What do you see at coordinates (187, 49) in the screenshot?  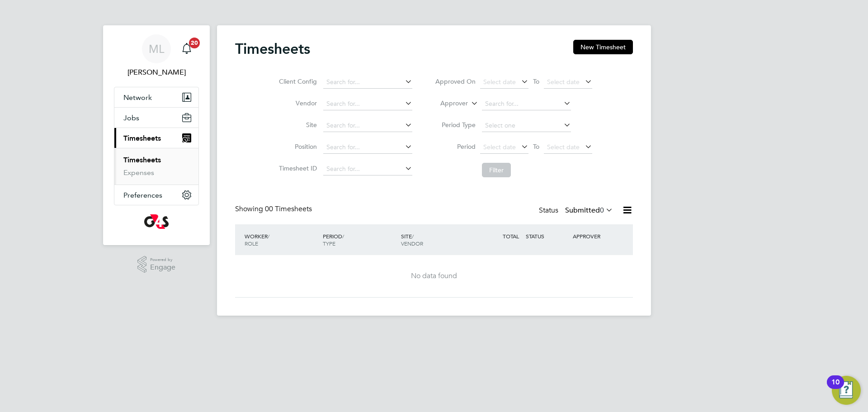 I see `a: 20` at bounding box center [187, 49].